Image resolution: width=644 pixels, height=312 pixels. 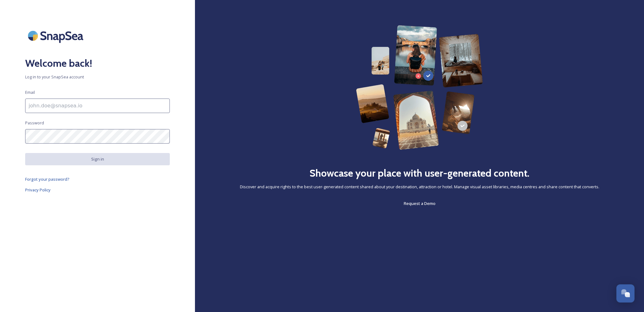 What do you see at coordinates (420, 203) in the screenshot?
I see `span: Request a Demo` at bounding box center [420, 203].